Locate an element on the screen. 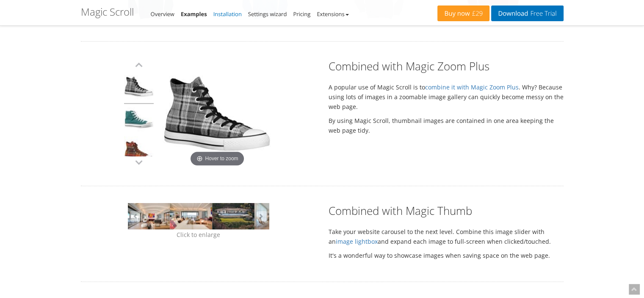 The image size is (644, 298). a: Overview is located at coordinates (163, 14).